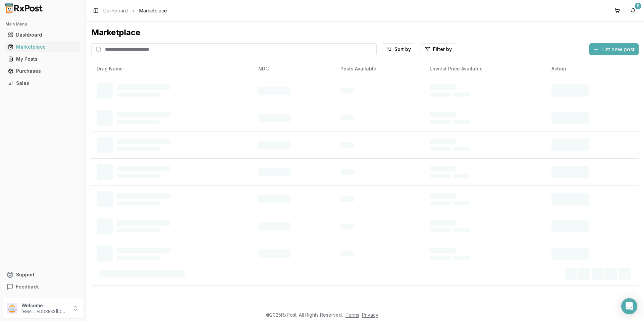  Describe the element at coordinates (153, 11) in the screenshot. I see `span: Marketplace` at that location.